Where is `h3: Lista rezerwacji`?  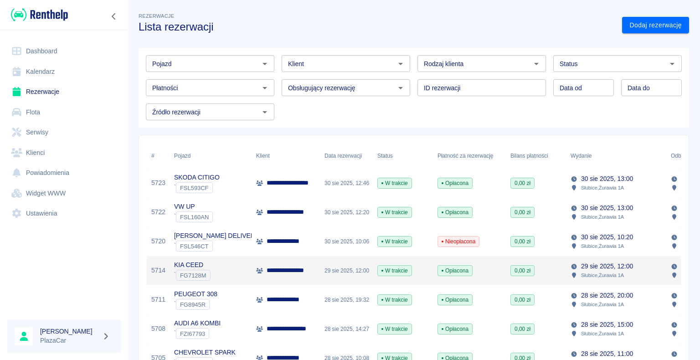
h3: Lista rezerwacji is located at coordinates (376, 27).